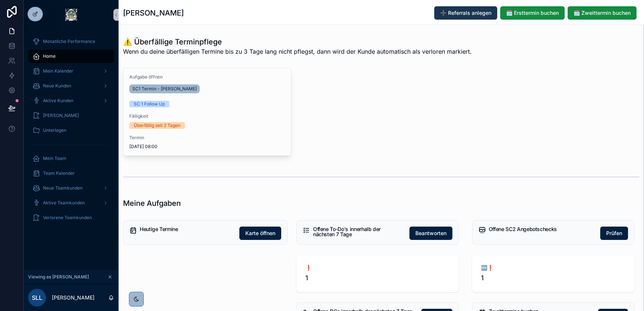 This screenshot has width=644, height=311. What do you see at coordinates (71, 101) in the screenshot?
I see `a: Aktive Kunden` at bounding box center [71, 101].